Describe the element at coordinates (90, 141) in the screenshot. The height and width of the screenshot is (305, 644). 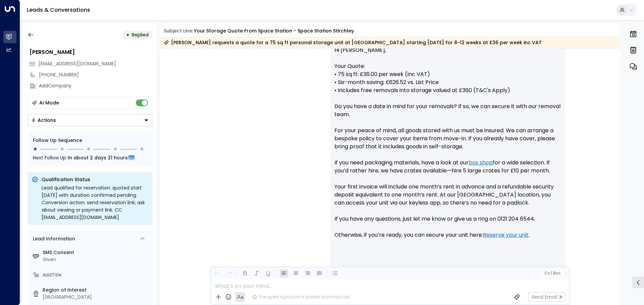
I see `div: Follow Up Sequence` at that location.